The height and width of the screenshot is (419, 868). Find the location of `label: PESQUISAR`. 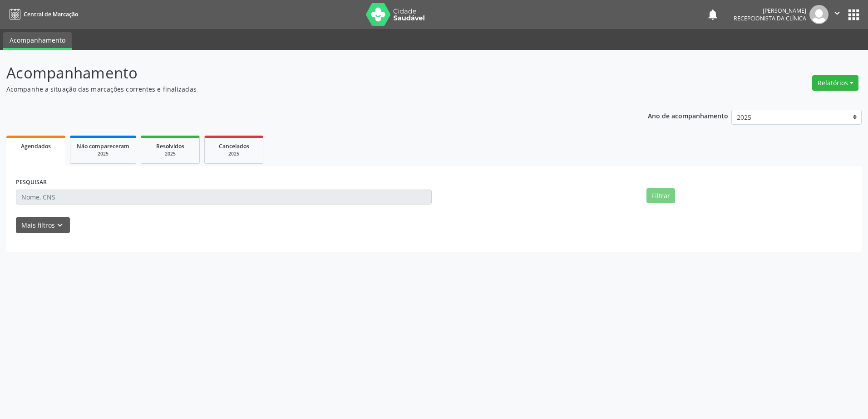

label: PESQUISAR is located at coordinates (31, 182).